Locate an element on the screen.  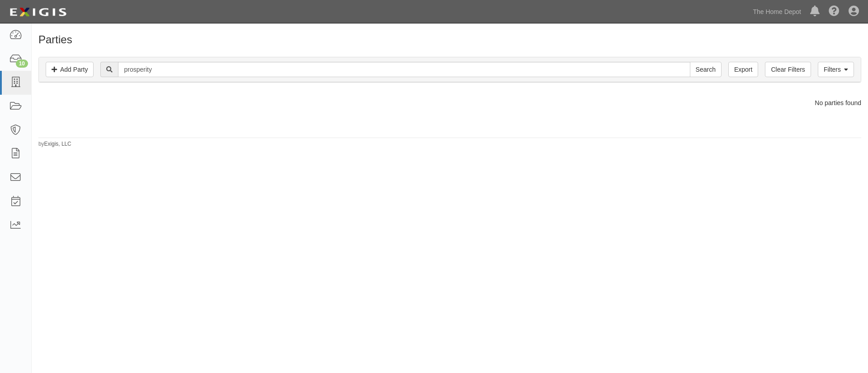
h1: Parties is located at coordinates (450, 40).